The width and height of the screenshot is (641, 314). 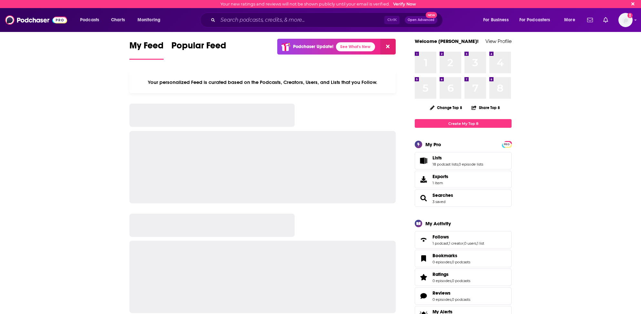 What do you see at coordinates (569, 20) in the screenshot?
I see `span: More` at bounding box center [569, 20].